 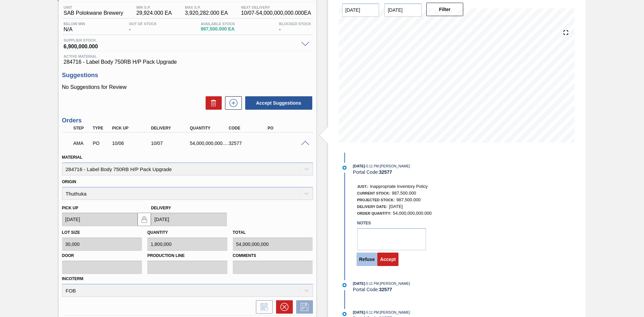 I want to click on div: Type, so click(x=101, y=128).